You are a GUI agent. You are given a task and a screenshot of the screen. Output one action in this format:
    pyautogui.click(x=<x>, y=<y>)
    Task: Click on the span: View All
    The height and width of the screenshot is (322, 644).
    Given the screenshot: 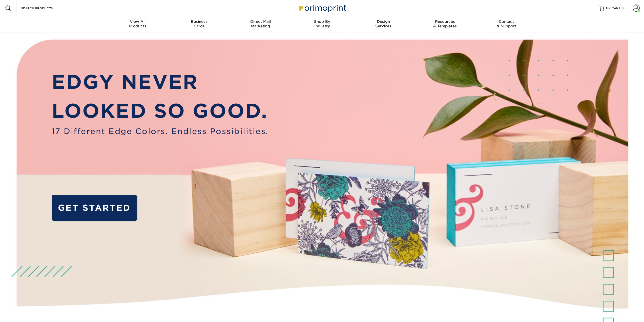 What is the action you would take?
    pyautogui.click(x=137, y=22)
    